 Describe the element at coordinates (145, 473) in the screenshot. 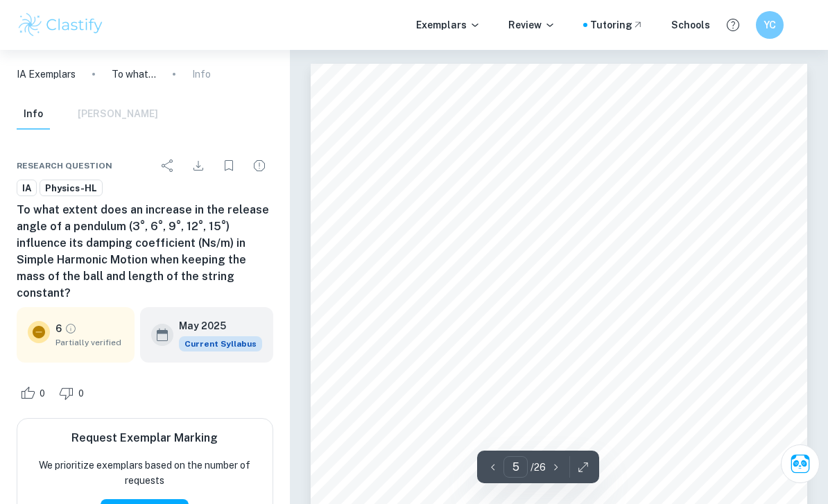

I see `p: We prioritize exemplars based on the number of requests` at that location.